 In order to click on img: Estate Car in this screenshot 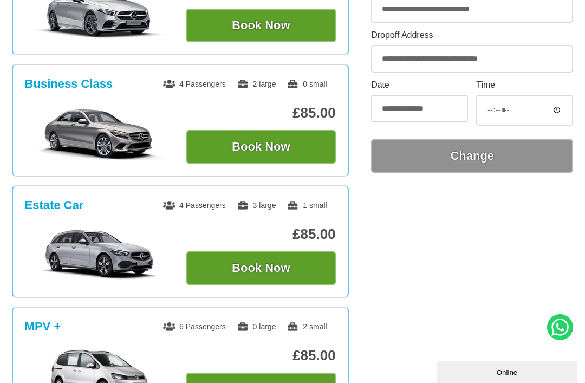, I will do `click(100, 254)`.